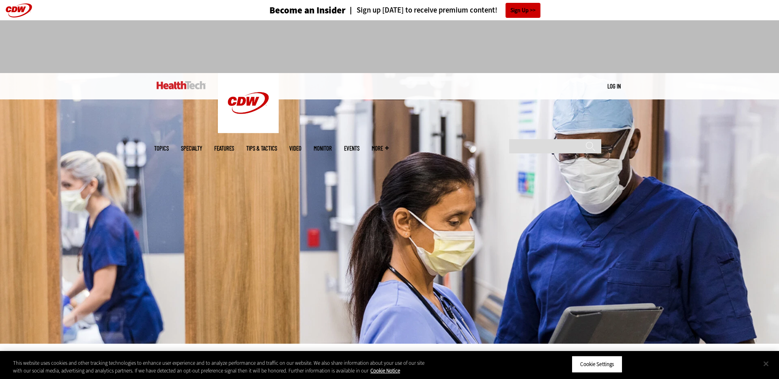  What do you see at coordinates (352, 148) in the screenshot?
I see `a: Events` at bounding box center [352, 148].